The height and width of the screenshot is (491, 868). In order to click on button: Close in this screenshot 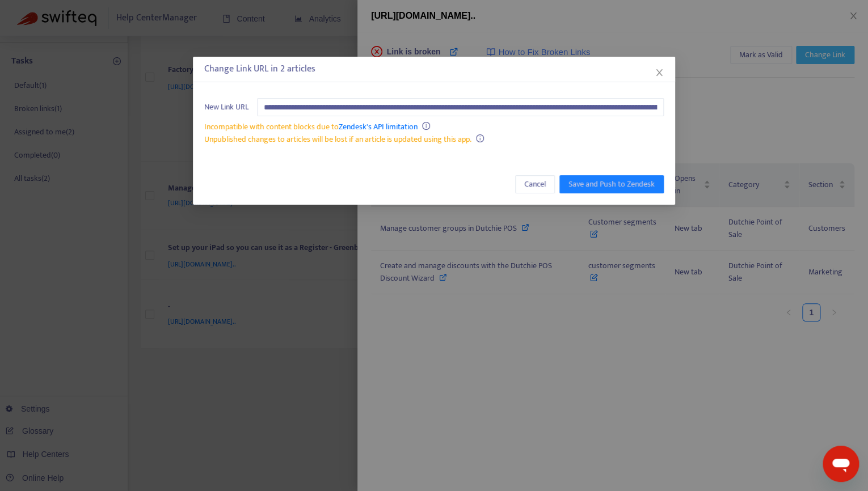, I will do `click(660, 72)`.